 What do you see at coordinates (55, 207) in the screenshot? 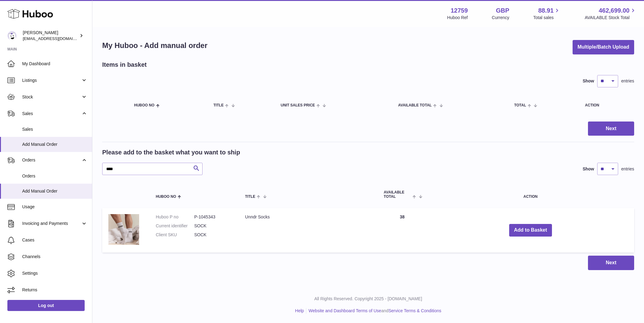
I see `span: Usage` at bounding box center [55, 207].